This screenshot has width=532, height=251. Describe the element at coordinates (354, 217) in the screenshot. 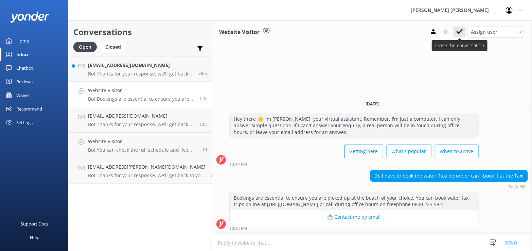

I see `button: 📩 Contact me by email` at that location.